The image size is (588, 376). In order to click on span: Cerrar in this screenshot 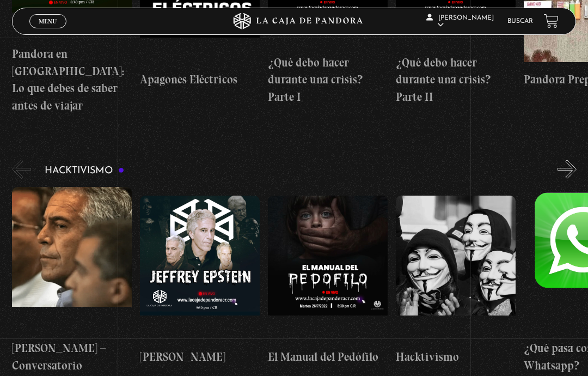, I will do `click(47, 31)`.